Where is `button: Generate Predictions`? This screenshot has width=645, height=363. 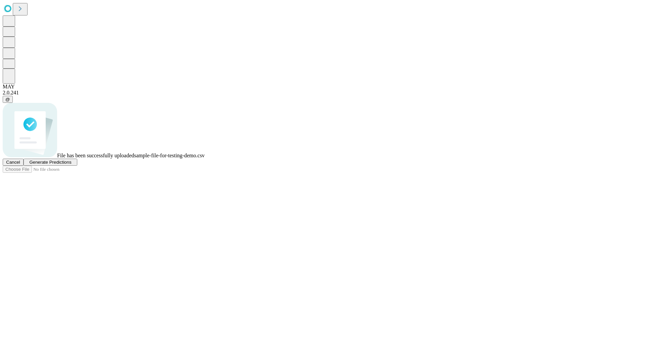
button: Generate Predictions is located at coordinates (50, 162).